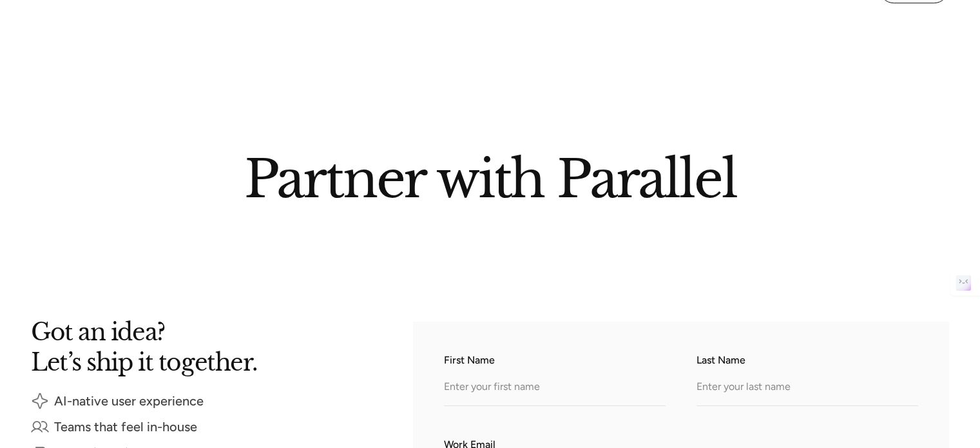 The width and height of the screenshot is (980, 448). Describe the element at coordinates (807, 360) in the screenshot. I see `label: Last Name` at that location.